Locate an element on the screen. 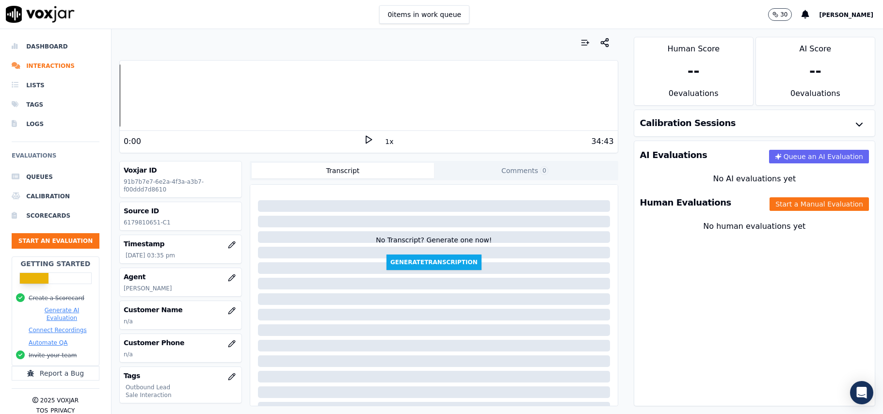  h3: Customer Phone is located at coordinates (180, 343).